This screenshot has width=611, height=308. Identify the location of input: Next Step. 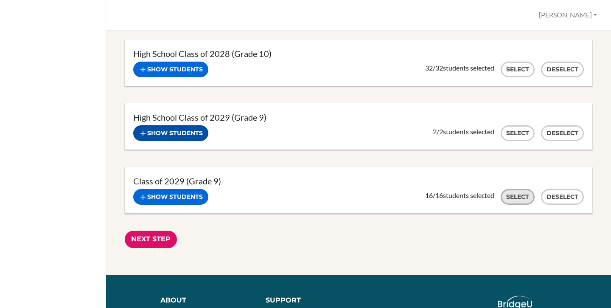
(151, 239).